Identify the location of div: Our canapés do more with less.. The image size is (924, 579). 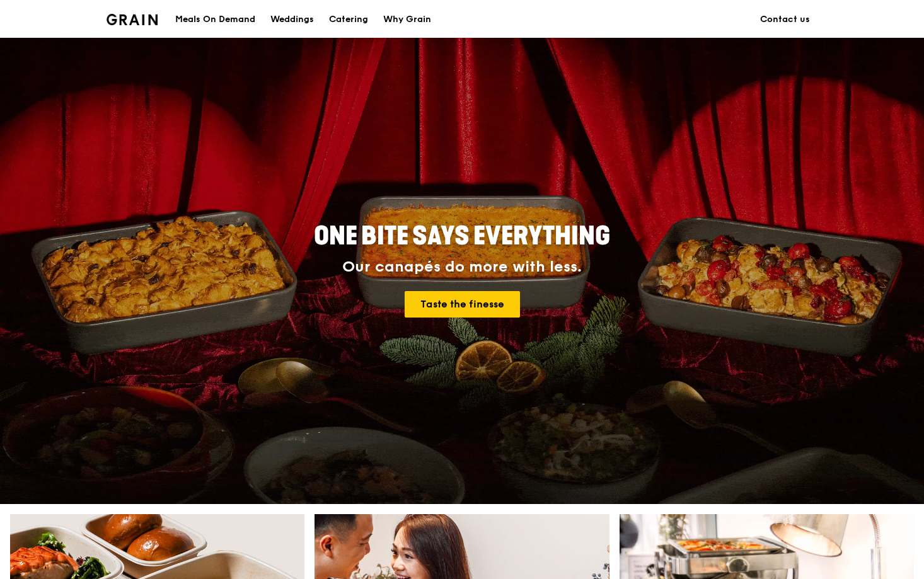
(462, 267).